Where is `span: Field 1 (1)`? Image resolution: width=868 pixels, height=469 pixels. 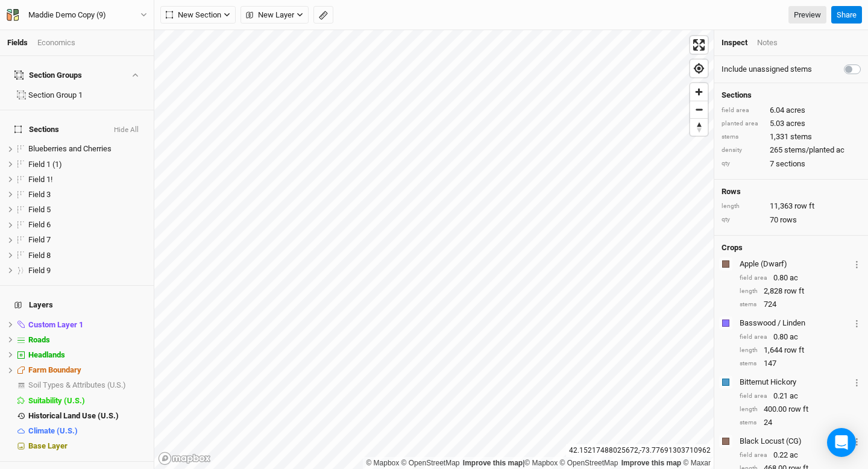
span: Field 1 (1) is located at coordinates (45, 164).